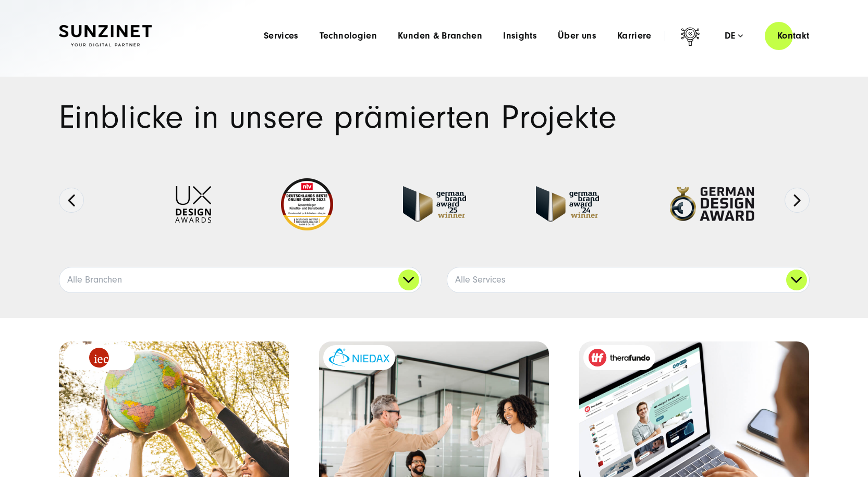 The height and width of the screenshot is (477, 868). Describe the element at coordinates (619, 358) in the screenshot. I see `img: therafundo_10-2024_logo_2c` at that location.